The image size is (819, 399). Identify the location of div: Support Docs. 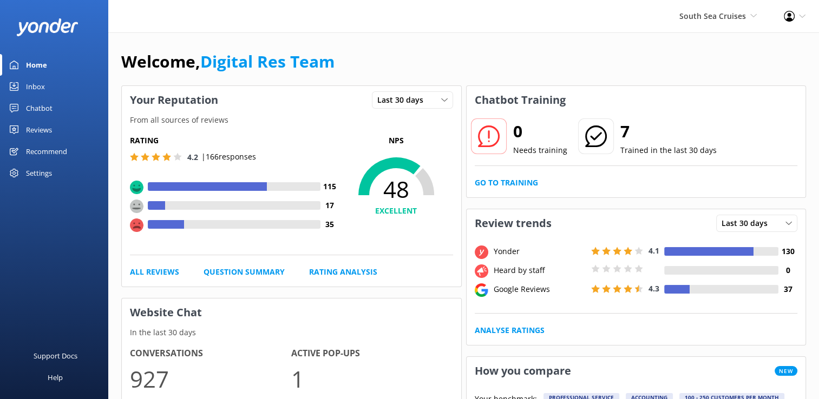
(55, 356).